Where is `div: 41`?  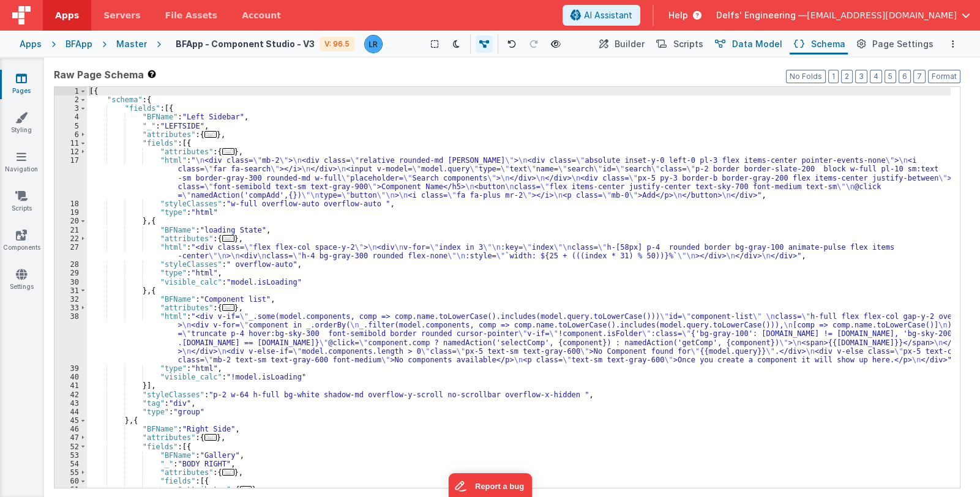
div: 41 is located at coordinates (71, 386).